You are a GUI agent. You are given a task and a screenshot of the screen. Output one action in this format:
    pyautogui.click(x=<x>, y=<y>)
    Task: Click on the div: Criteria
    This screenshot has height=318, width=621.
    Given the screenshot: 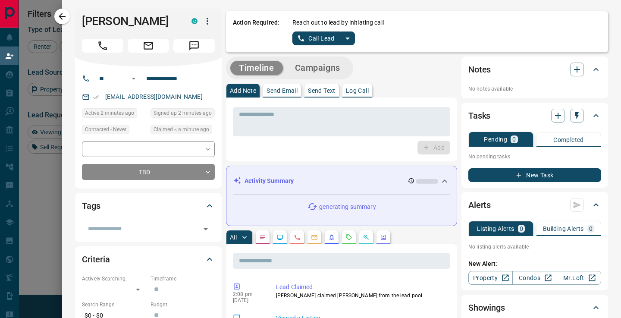 What is the action you would take?
    pyautogui.click(x=148, y=259)
    